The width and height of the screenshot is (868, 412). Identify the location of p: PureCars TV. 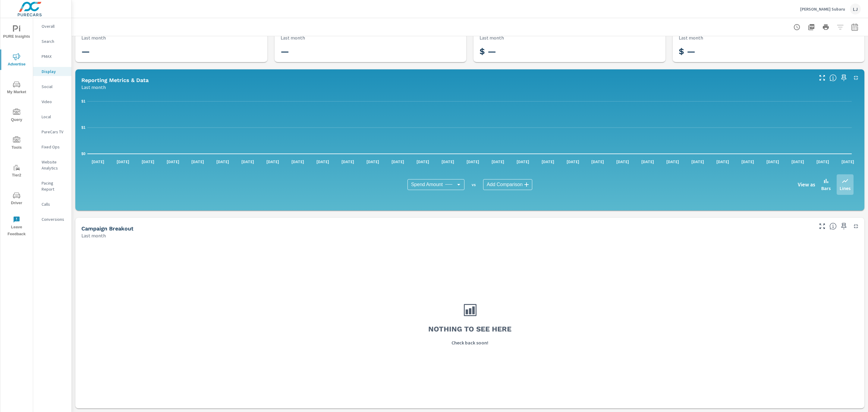
(54, 132).